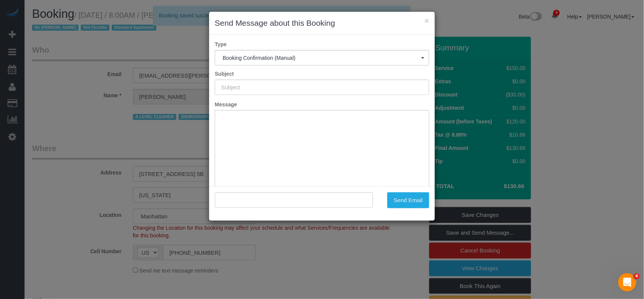  Describe the element at coordinates (637, 276) in the screenshot. I see `span: 4` at that location.